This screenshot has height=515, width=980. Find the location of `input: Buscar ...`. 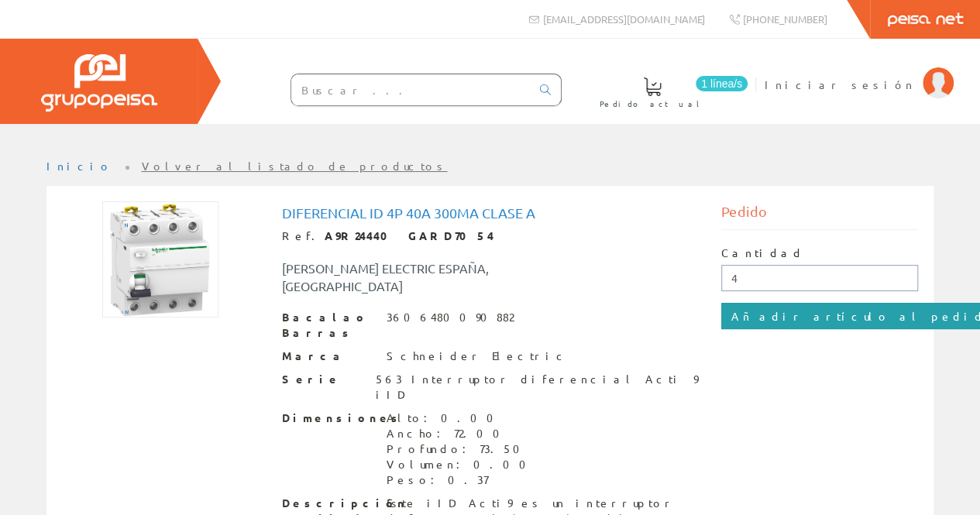

input: Buscar ... is located at coordinates (410, 90).